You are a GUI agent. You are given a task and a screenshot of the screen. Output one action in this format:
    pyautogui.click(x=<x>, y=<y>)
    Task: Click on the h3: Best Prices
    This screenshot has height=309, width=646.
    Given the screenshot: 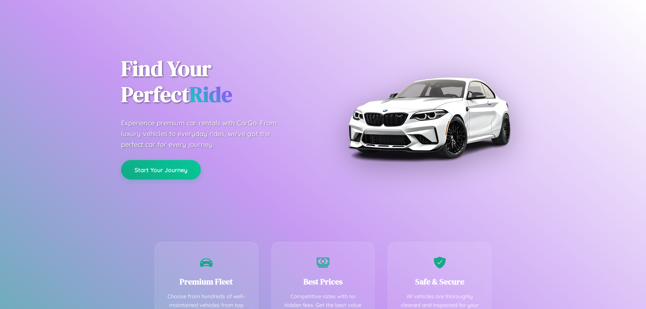 What is the action you would take?
    pyautogui.click(x=323, y=282)
    